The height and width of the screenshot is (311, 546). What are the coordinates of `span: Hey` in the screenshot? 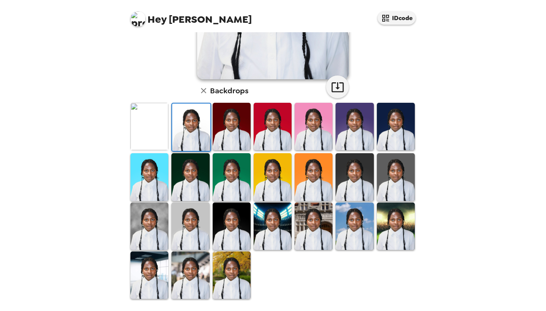 It's located at (157, 19).